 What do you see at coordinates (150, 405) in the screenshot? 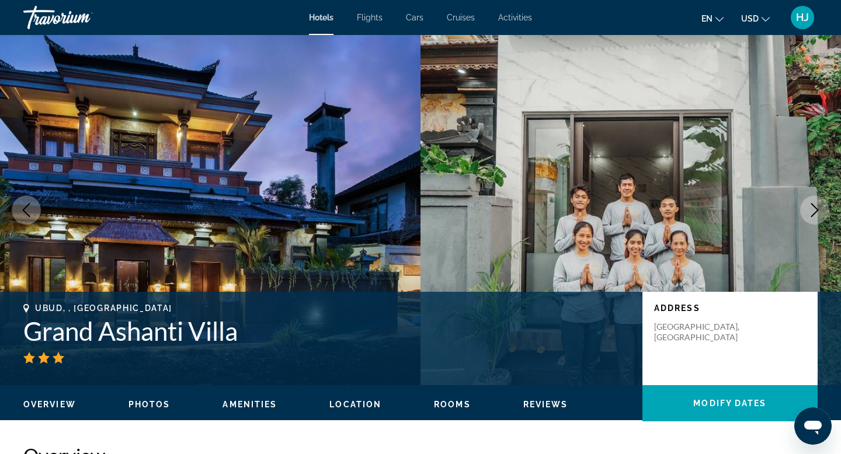
I see `span: Photos` at bounding box center [150, 405].